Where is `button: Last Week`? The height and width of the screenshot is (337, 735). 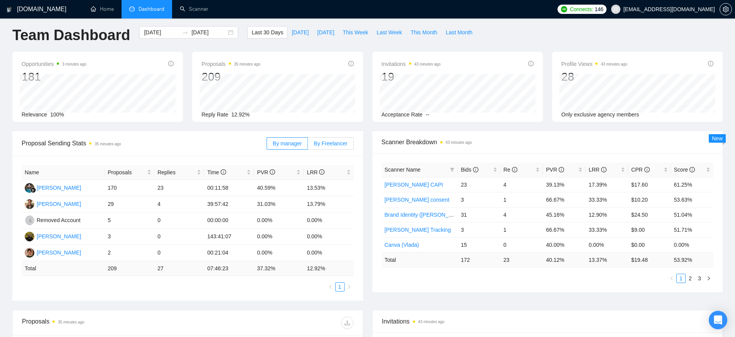
button: Last Week is located at coordinates (389, 32).